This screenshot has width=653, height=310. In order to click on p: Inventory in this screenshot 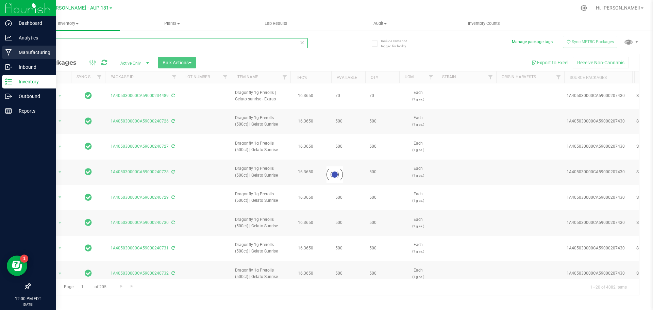, I will do `click(32, 82)`.